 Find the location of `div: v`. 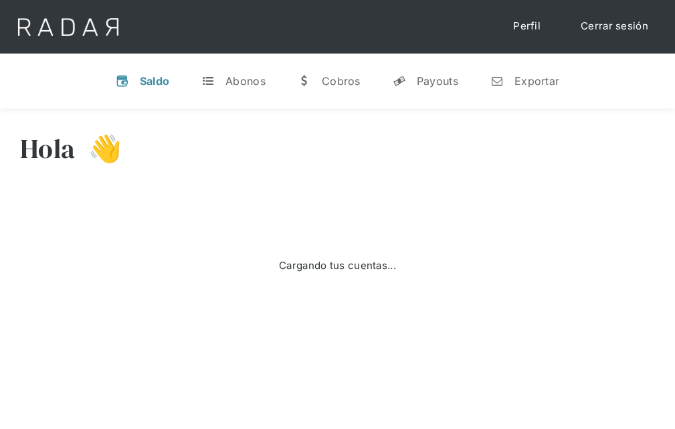

div: v is located at coordinates (123, 81).